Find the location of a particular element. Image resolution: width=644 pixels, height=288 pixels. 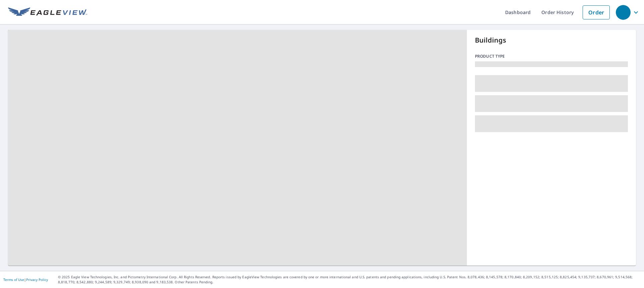

p: Buildings is located at coordinates (551, 40).